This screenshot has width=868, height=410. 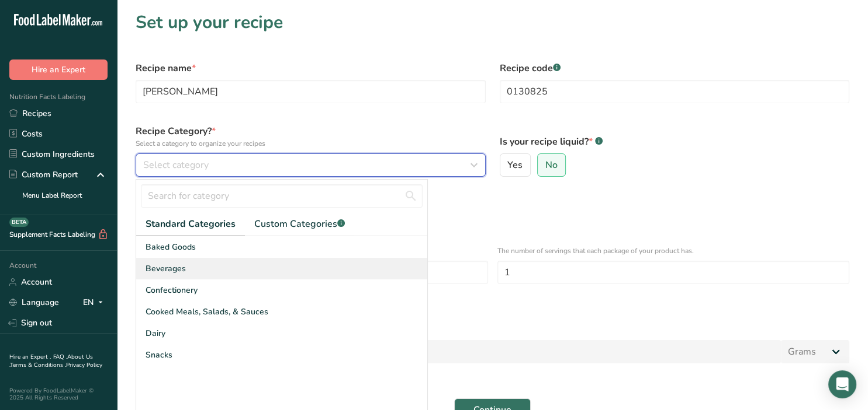 I want to click on span: Snacks, so click(x=159, y=355).